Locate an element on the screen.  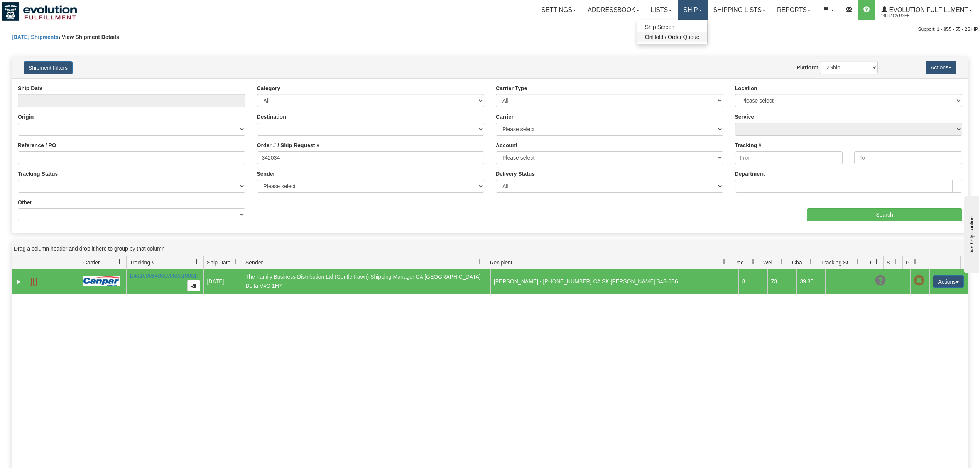
div: Support: 1 - 855 - 55 - 2SHIP is located at coordinates (490, 29).